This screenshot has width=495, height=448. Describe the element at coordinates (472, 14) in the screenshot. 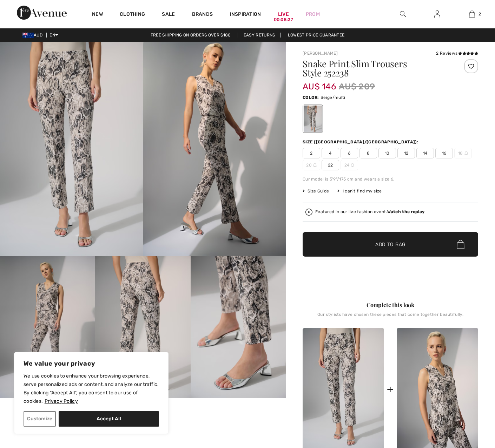

I see `img: My Bag` at that location.